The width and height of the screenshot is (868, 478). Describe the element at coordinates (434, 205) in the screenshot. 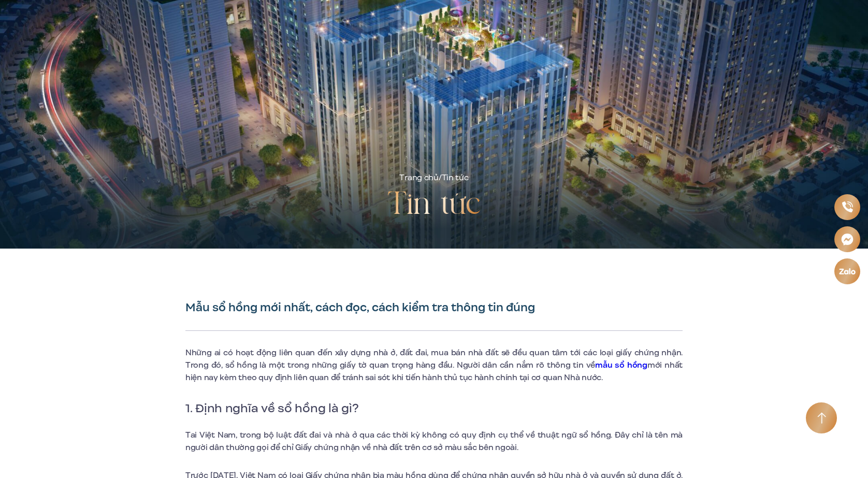

I see `h2: Tin tức` at that location.